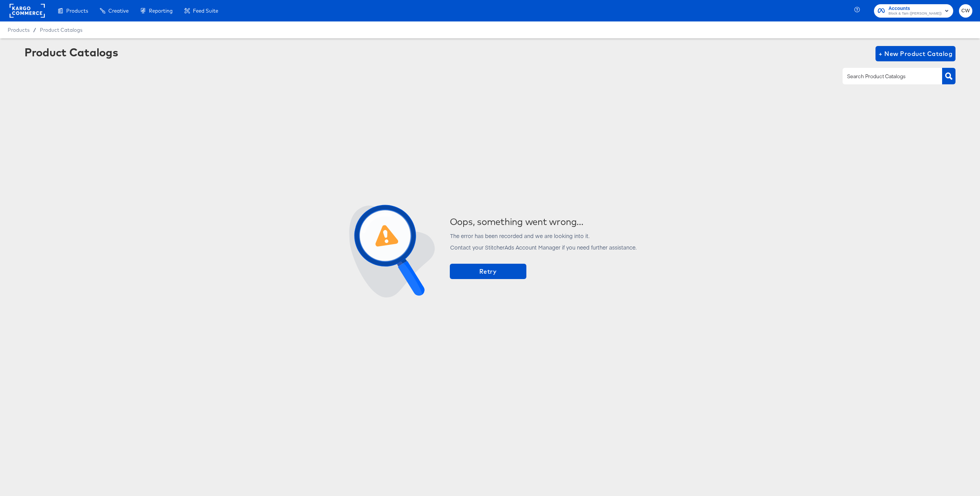 Image resolution: width=980 pixels, height=496 pixels. What do you see at coordinates (71, 52) in the screenshot?
I see `div: Product Catalogs` at bounding box center [71, 52].